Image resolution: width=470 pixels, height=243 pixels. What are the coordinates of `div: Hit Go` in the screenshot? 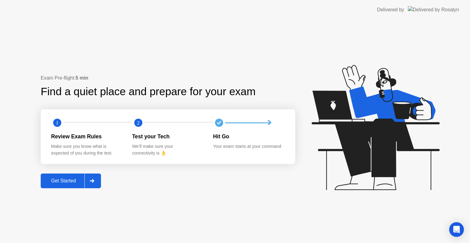 It's located at (249, 137).